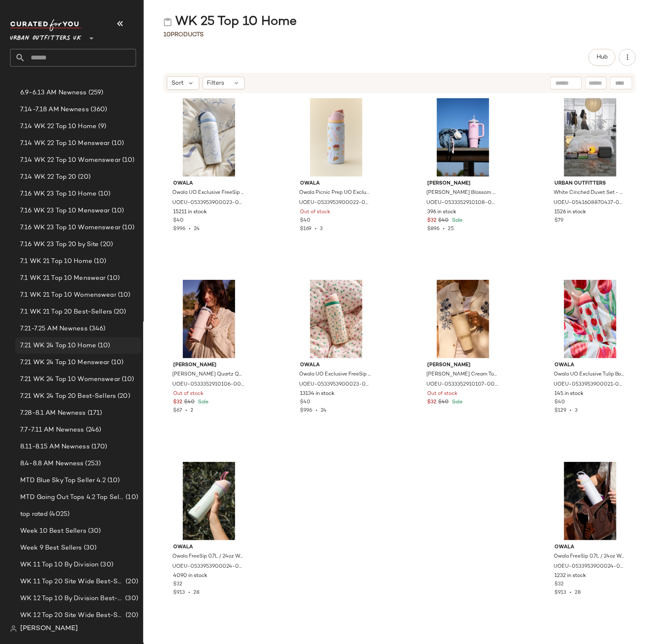 This screenshot has height=644, width=656. I want to click on span: (170), so click(99, 446).